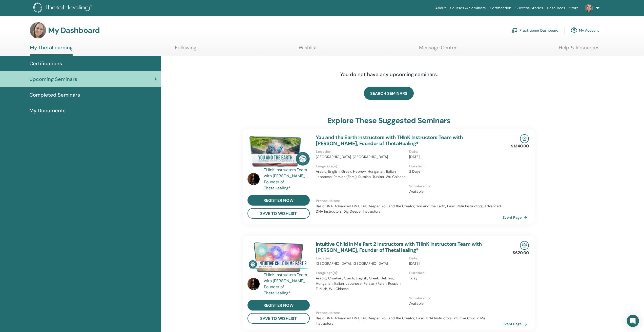 The image size is (644, 332). Describe the element at coordinates (467, 8) in the screenshot. I see `a: Courses & Seminars` at that location.